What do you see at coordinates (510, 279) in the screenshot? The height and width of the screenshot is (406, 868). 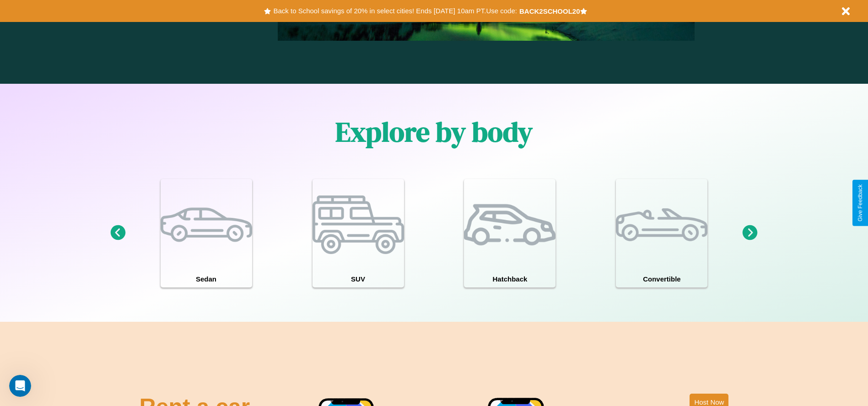 I see `h4: Hatchback` at bounding box center [510, 279].